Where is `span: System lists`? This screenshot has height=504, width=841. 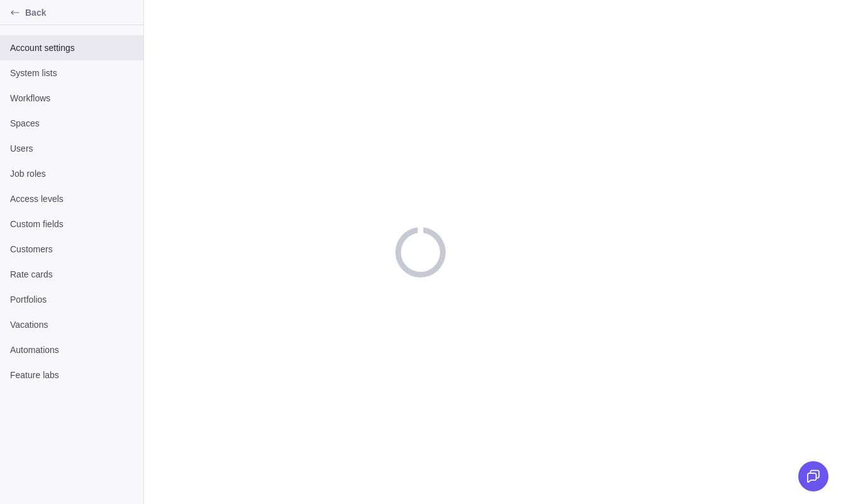
span: System lists is located at coordinates (72, 73).